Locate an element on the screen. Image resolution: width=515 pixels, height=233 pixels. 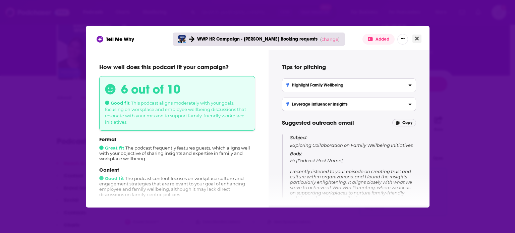
span: Copy is located at coordinates (408, 123).